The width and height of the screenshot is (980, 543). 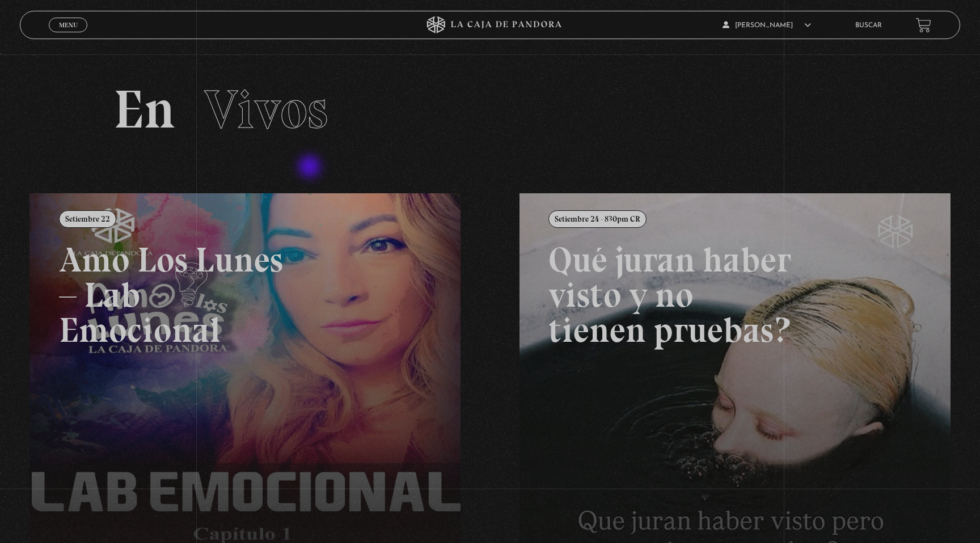 What do you see at coordinates (68, 35) in the screenshot?
I see `span: Cerrar` at bounding box center [68, 35].